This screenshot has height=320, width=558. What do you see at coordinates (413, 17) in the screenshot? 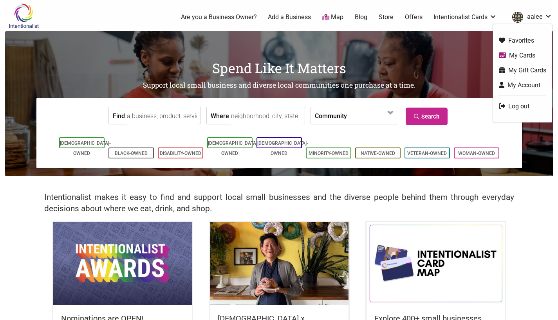
I see `a: Offers` at bounding box center [413, 17].